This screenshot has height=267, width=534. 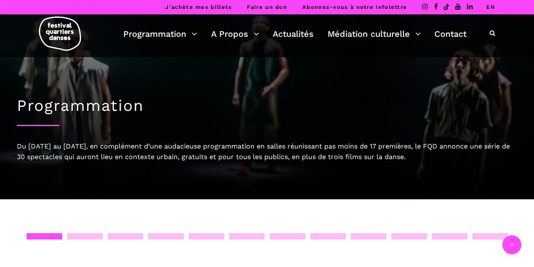 What do you see at coordinates (267, 7) in the screenshot?
I see `a: Faire un don` at bounding box center [267, 7].